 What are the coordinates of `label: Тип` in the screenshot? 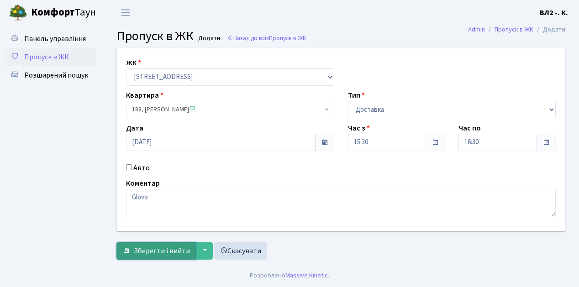 It's located at (356, 95).